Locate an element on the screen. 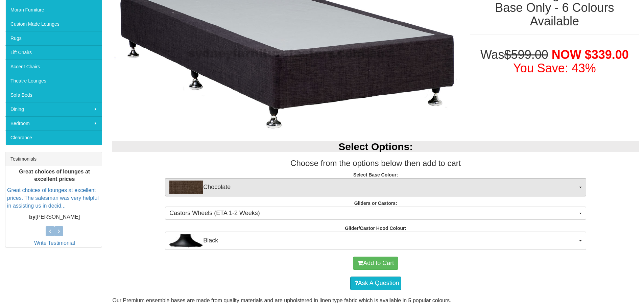 The width and height of the screenshot is (644, 308). a: Ask A Question is located at coordinates (376, 283).